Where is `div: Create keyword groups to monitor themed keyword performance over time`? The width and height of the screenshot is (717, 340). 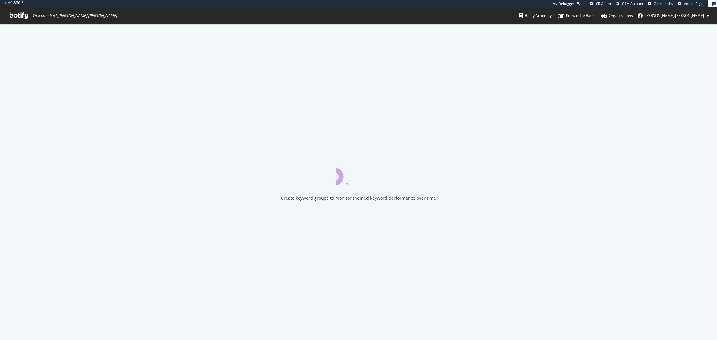 div: Create keyword groups to monitor themed keyword performance over time is located at coordinates (358, 198).